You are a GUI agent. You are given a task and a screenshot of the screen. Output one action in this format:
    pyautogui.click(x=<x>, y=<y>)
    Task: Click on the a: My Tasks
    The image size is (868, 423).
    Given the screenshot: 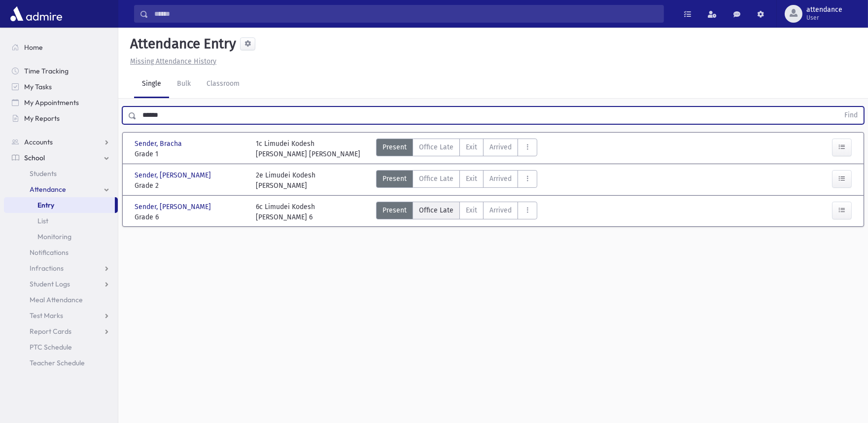 What is the action you would take?
    pyautogui.click(x=60, y=87)
    